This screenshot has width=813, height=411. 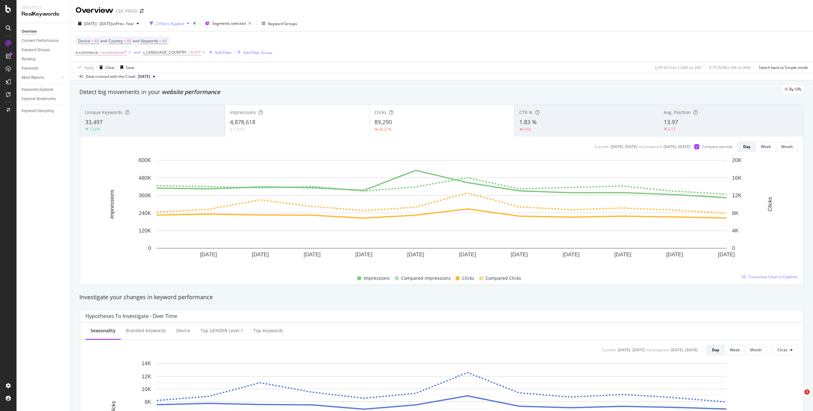 What do you see at coordinates (672, 129) in the screenshot?
I see `div: 2.17` at bounding box center [672, 129].